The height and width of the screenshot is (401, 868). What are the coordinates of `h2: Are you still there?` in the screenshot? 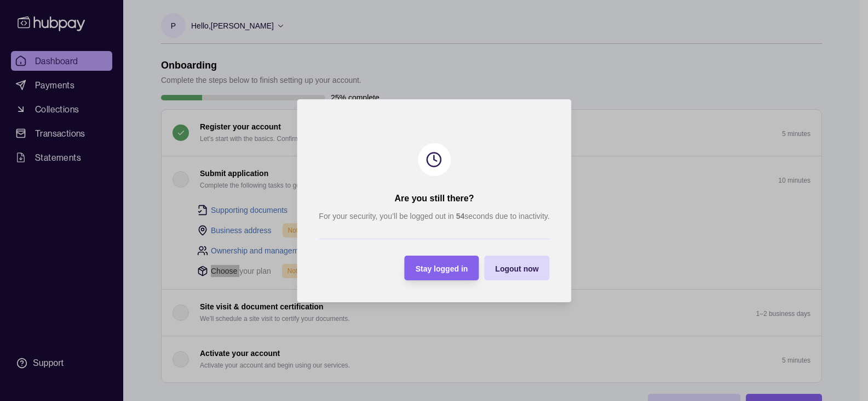 It's located at (433, 198).